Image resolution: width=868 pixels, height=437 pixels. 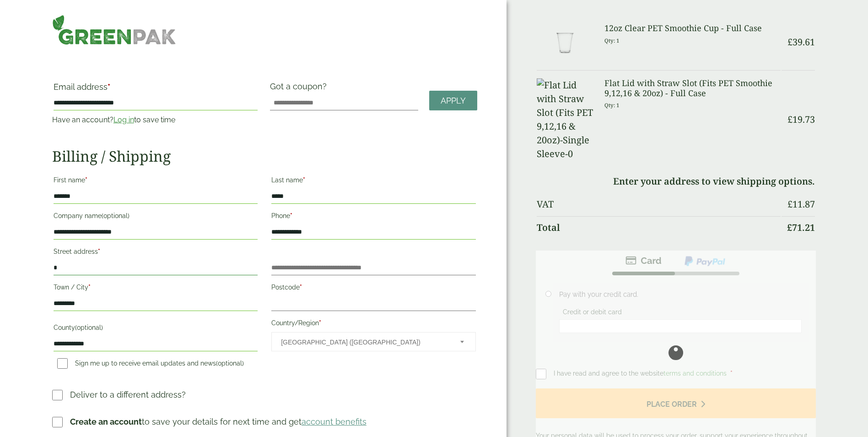 What do you see at coordinates (62, 363) in the screenshot?
I see `input: Sign me up to receive email updates and news(optional)` at bounding box center [62, 363].